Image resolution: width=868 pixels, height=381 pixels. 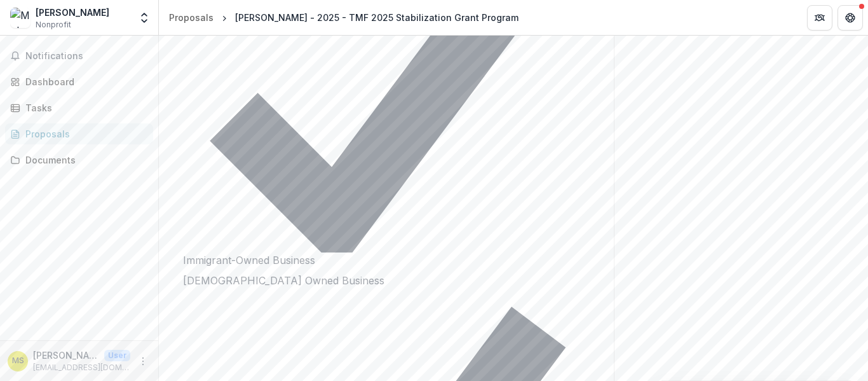 What do you see at coordinates (84, 81) in the screenshot?
I see `div: Dashboard` at bounding box center [84, 81].